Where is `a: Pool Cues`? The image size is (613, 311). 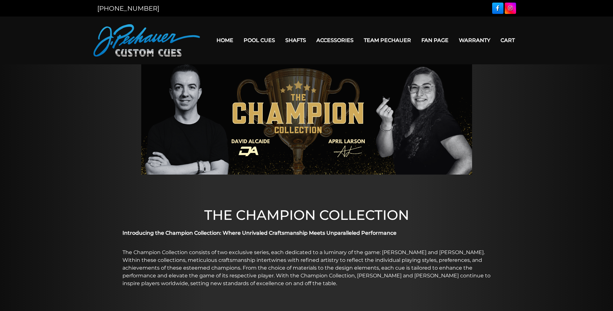
a: Pool Cues is located at coordinates (259, 40).